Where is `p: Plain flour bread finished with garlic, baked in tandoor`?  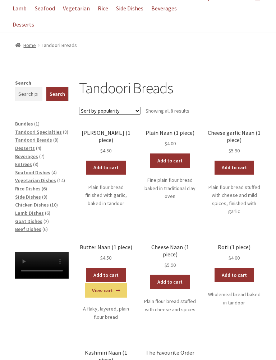
p: Plain flour bread finished with garlic, baked in tandoor is located at coordinates (106, 196).